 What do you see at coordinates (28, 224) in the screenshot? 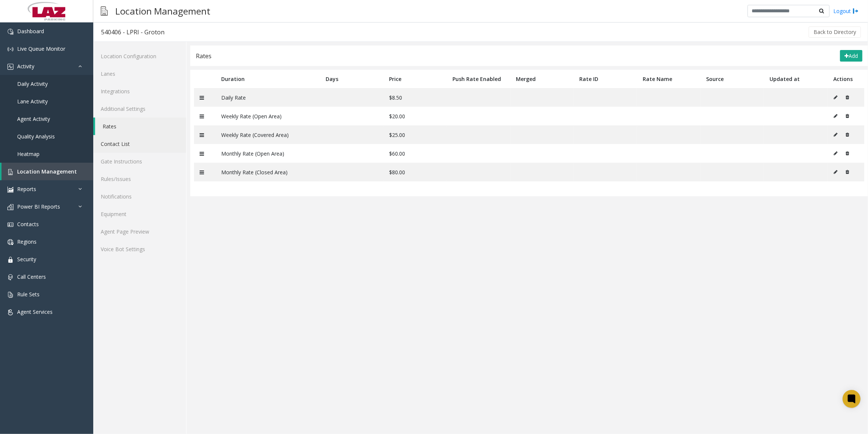
I see `span: Contacts` at bounding box center [28, 224].